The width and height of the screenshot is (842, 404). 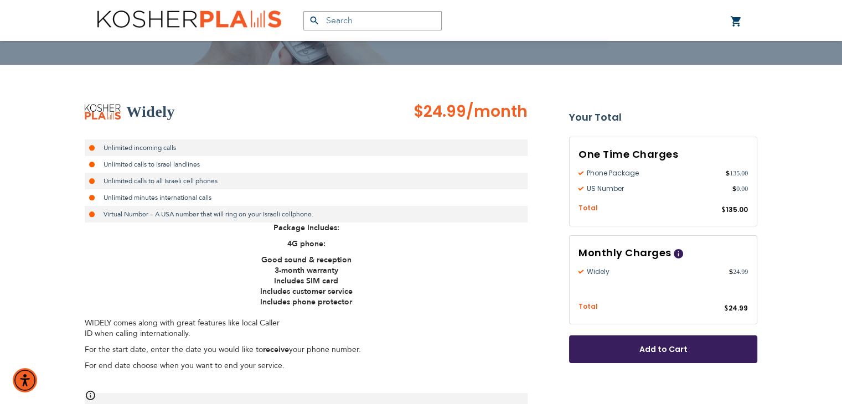 I want to click on span: /month, so click(x=497, y=112).